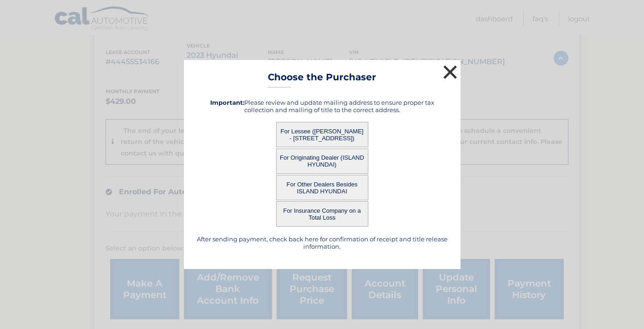  Describe the element at coordinates (322, 161) in the screenshot. I see `button: For Originating Dealer (ISLAND HYUNDAI)` at that location.